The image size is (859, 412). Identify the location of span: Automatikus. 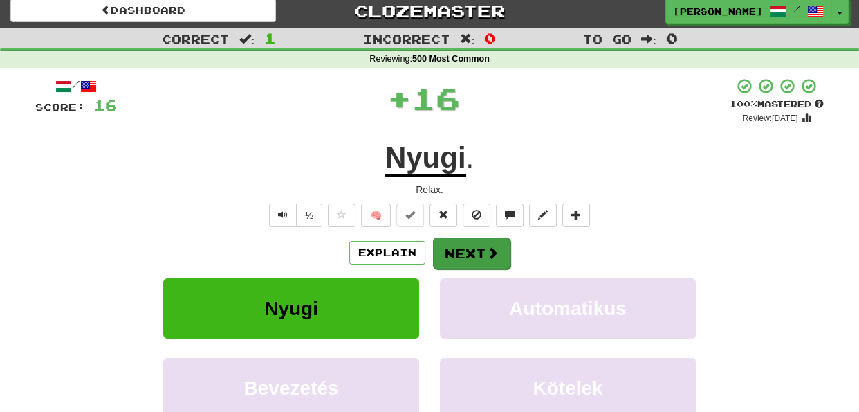
(568, 308).